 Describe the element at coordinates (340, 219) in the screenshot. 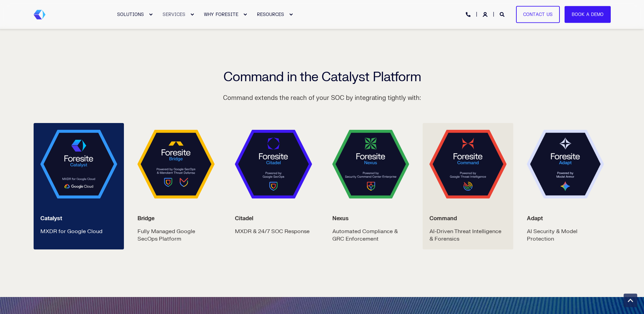

I see `strong: Nexus` at that location.